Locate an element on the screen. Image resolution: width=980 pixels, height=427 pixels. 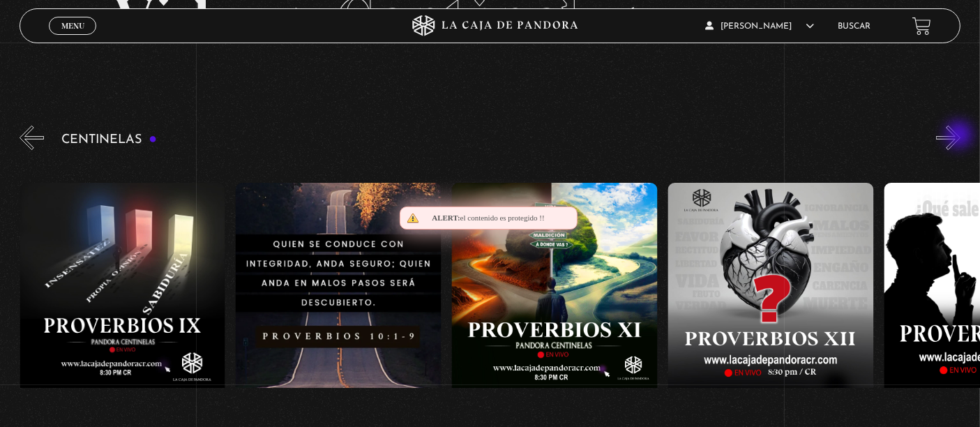
h3: Centinelas is located at coordinates (109, 139).